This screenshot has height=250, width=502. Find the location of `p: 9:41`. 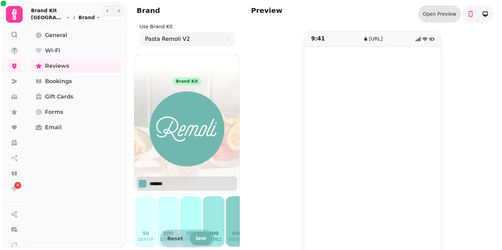

p: 9:41 is located at coordinates (329, 39).